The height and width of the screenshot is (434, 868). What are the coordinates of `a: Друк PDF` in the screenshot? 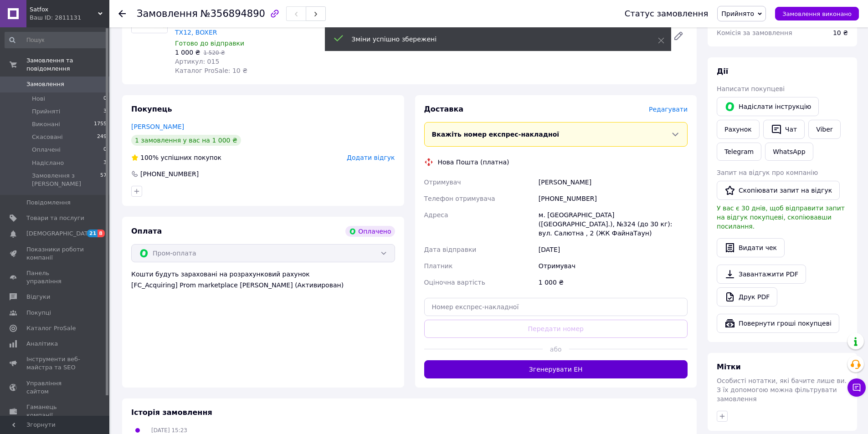 It's located at (747, 297).